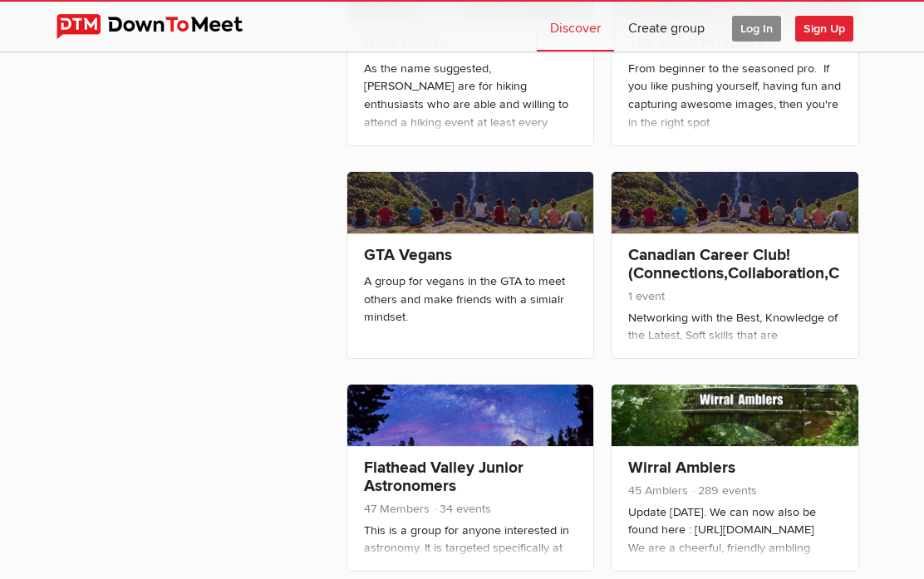  I want to click on a: Sign Up, so click(831, 26).